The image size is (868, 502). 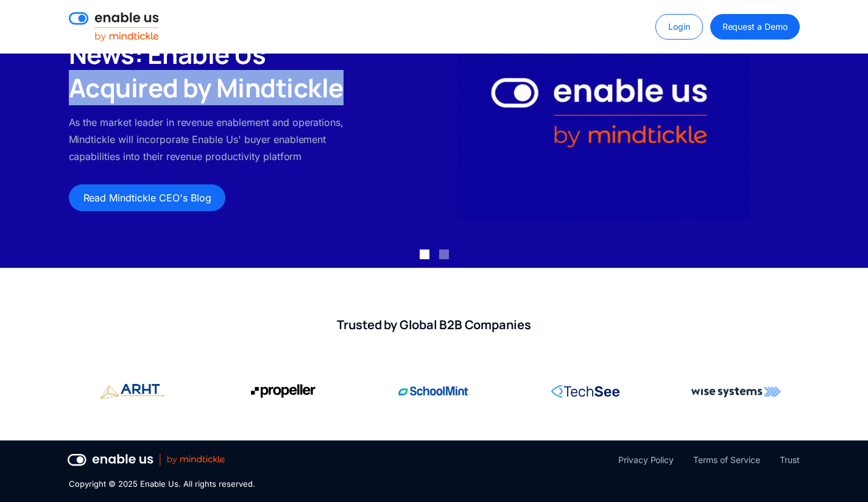 What do you see at coordinates (147, 198) in the screenshot?
I see `a: Read Mindtickle CEO's Blog` at bounding box center [147, 198].